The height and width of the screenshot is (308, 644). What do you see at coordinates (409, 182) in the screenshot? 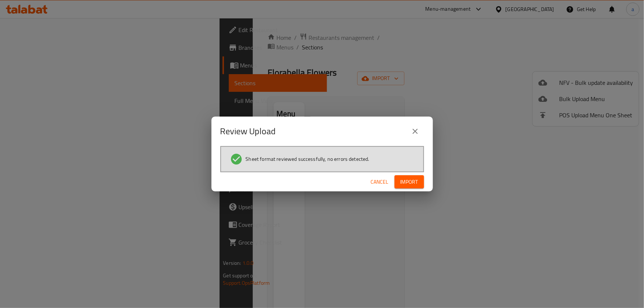
I see `span: Import` at bounding box center [409, 182].